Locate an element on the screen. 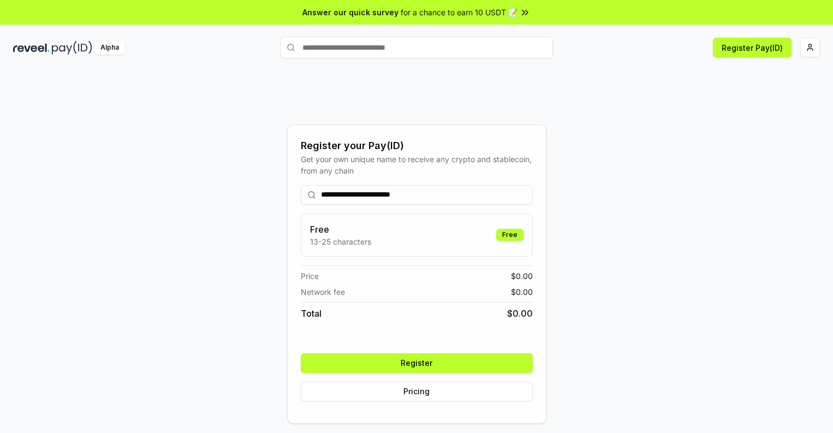  button: Register Pay(ID) is located at coordinates (752, 47).